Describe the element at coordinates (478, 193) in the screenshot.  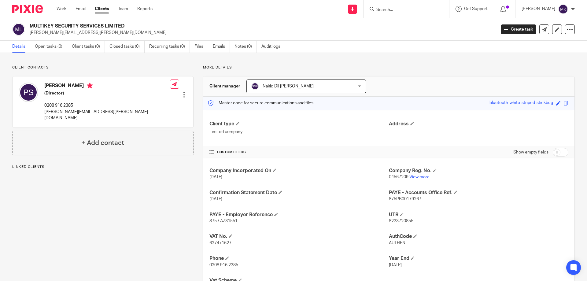
I see `h4: PAYE - Accounts Office Ref.` at that location.